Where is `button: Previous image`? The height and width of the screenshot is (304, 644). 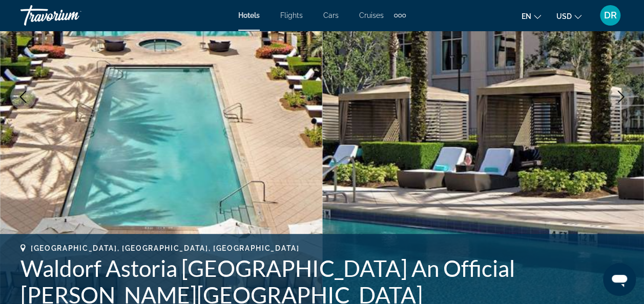
button: Previous image is located at coordinates (23, 97).